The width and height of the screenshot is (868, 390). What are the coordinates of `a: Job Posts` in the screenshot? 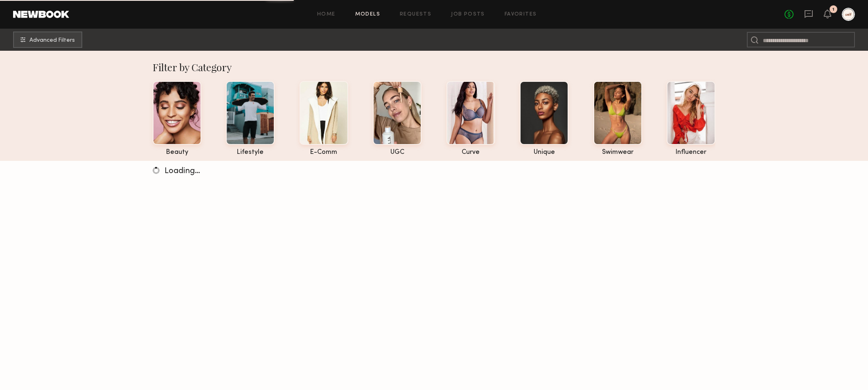 It's located at (468, 15).